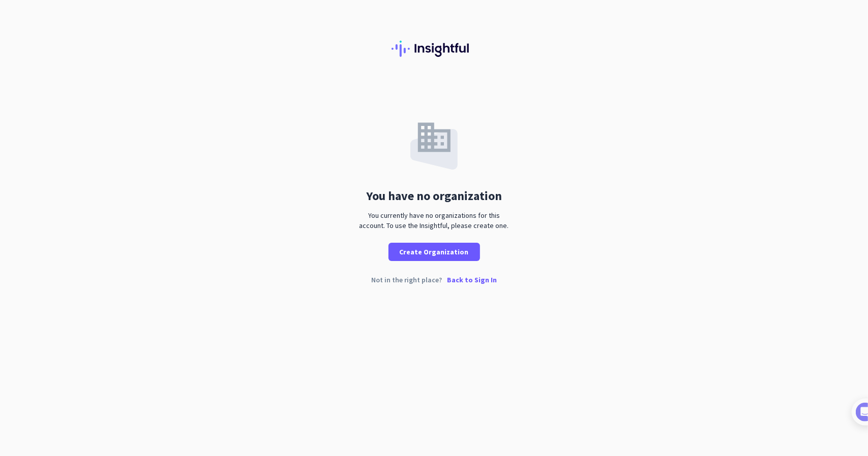 Image resolution: width=868 pixels, height=456 pixels. What do you see at coordinates (434, 252) in the screenshot?
I see `span: Create Organization` at bounding box center [434, 252].